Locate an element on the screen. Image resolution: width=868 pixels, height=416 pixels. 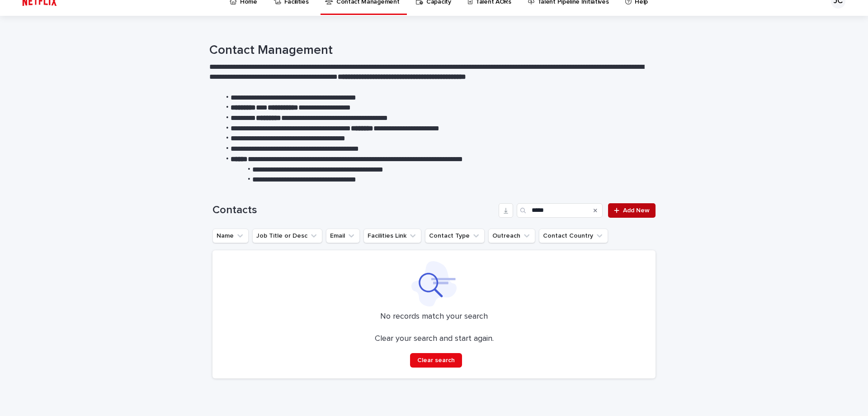
button: Outreach is located at coordinates (512, 236).